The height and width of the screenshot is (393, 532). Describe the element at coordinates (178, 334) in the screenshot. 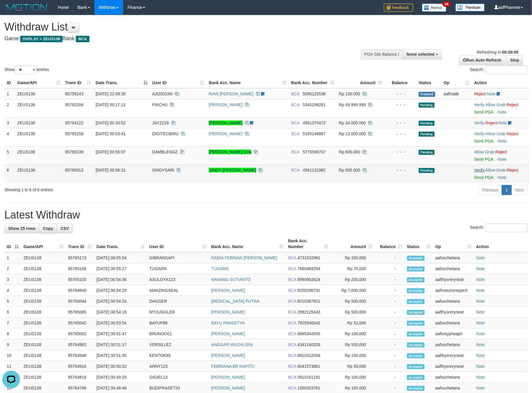

I see `td: BRUNOO01` at that location.